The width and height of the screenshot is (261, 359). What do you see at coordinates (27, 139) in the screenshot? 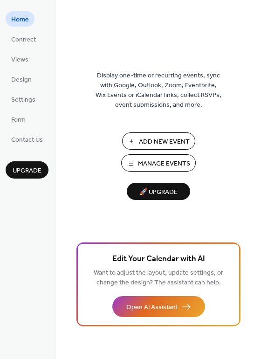
I see `a: Contact Us` at bounding box center [27, 139].